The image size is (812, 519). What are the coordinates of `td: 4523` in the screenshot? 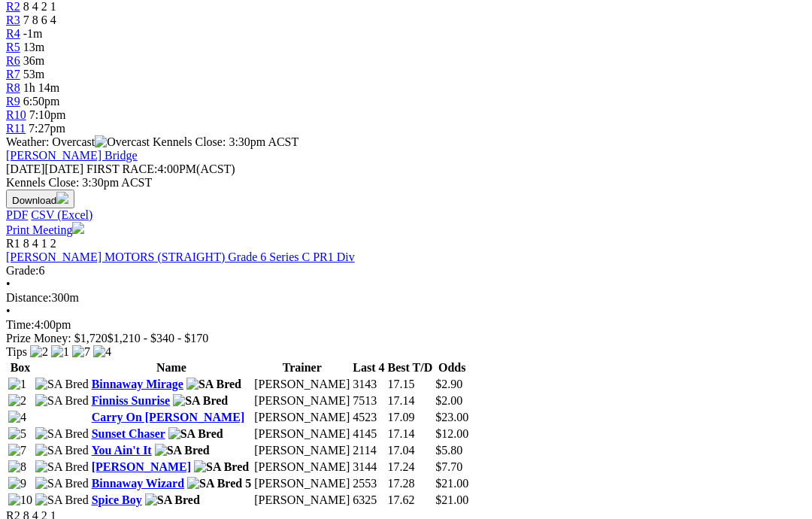 It's located at (368, 417).